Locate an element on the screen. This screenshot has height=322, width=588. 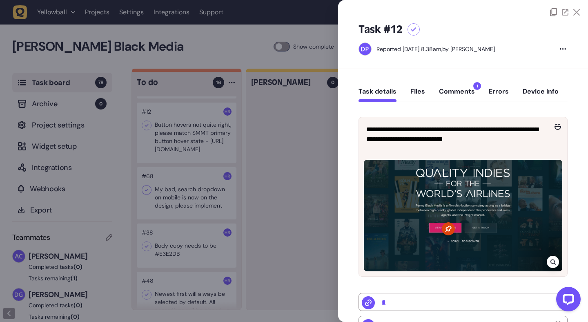
button: Files is located at coordinates (418, 95).